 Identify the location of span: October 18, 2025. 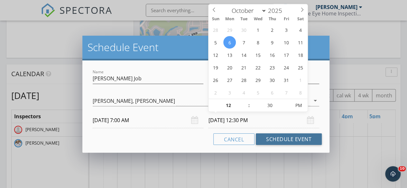
(300, 55).